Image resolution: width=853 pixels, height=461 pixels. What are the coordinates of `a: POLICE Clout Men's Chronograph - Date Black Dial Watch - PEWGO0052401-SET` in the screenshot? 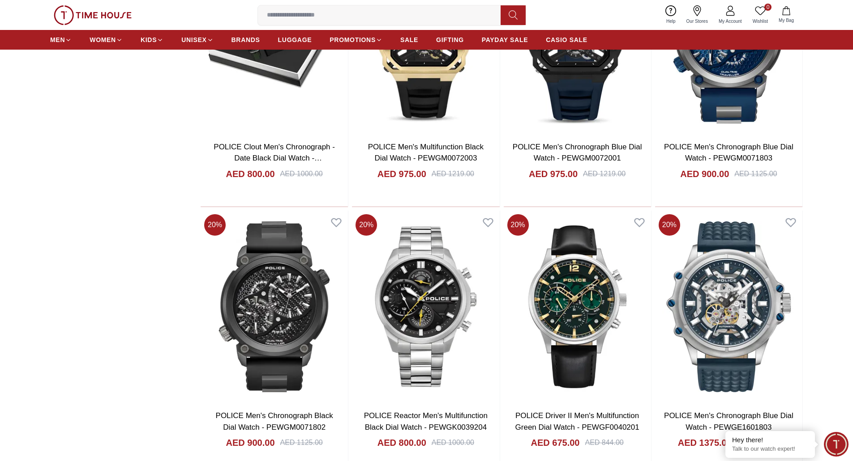 It's located at (274, 158).